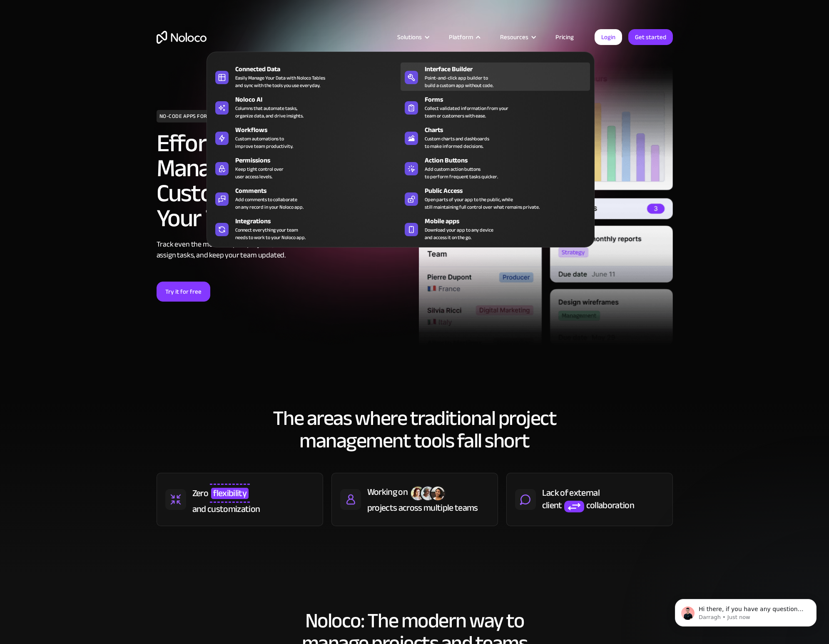 This screenshot has width=829, height=644. I want to click on div: Permissions, so click(320, 160).